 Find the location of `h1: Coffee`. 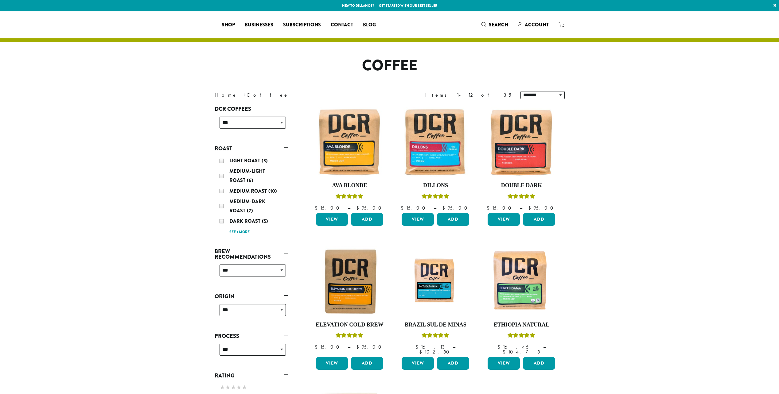

h1: Coffee is located at coordinates (390, 66).